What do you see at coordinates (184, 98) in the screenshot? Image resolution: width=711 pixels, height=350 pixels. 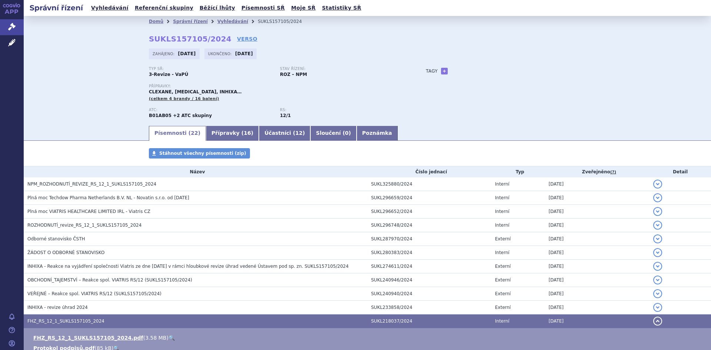 I see `span: (celkem 4 brandy / 16 balení)` at bounding box center [184, 98].